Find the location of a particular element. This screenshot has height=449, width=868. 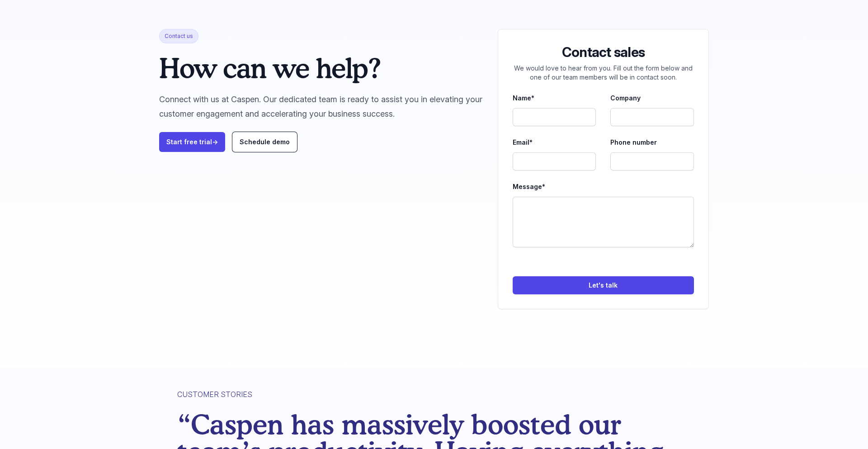

span: Schedule demo is located at coordinates (264, 142).